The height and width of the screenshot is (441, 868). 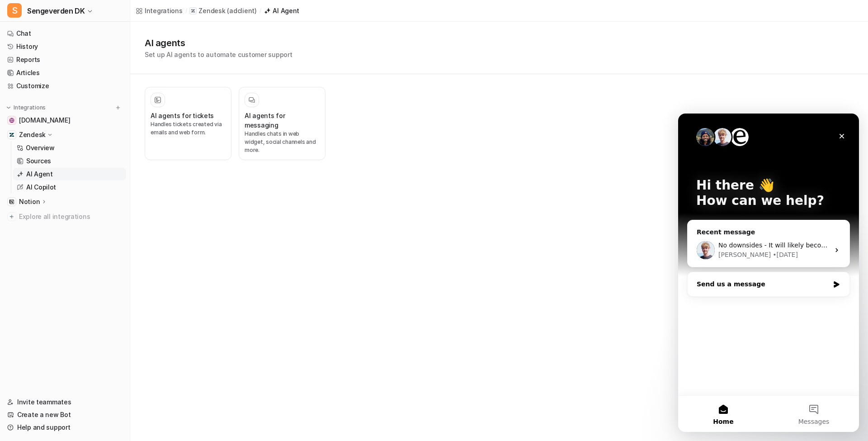 What do you see at coordinates (282, 123) in the screenshot?
I see `button: AI agents for messagingHandles chats in web widget, social channels and more.` at bounding box center [282, 123].